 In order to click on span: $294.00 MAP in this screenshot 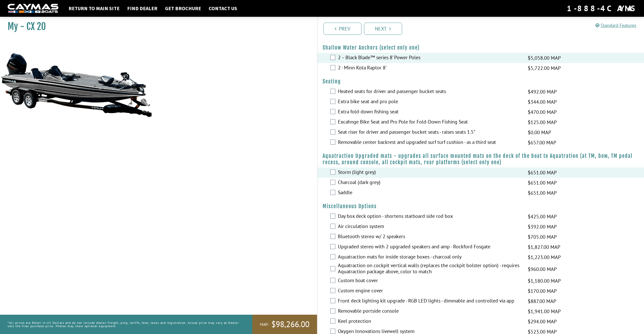, I will do `click(542, 322)`.